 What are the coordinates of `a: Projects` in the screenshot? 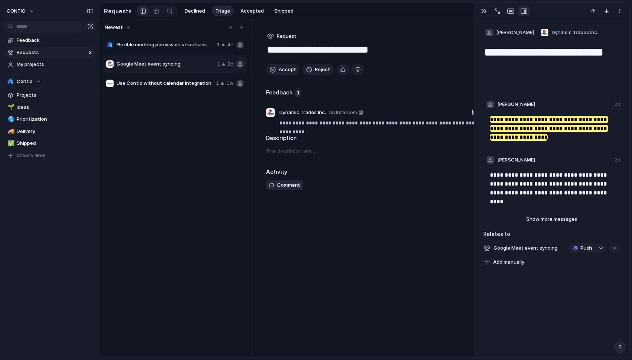 It's located at (50, 95).